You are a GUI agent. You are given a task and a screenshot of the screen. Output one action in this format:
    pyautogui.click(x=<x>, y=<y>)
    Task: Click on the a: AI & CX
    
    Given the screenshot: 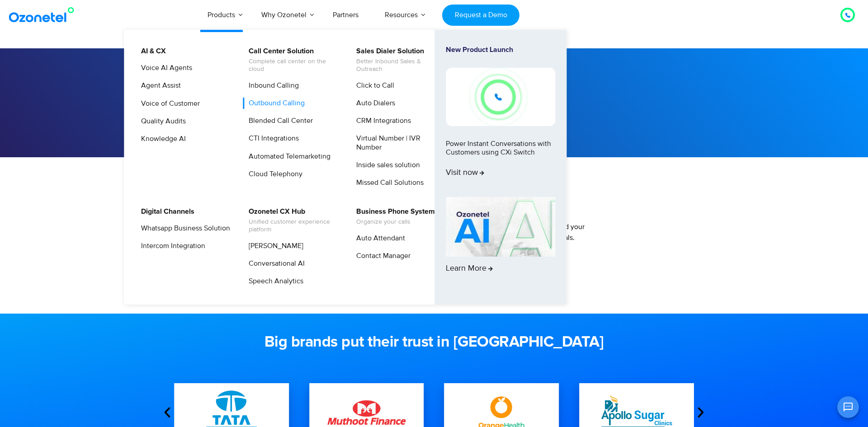 What is the action you would take?
    pyautogui.click(x=151, y=51)
    